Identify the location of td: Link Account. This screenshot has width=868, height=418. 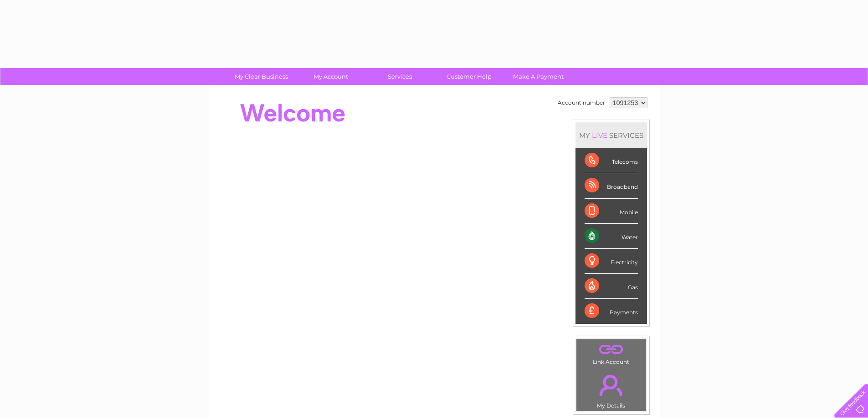
(611, 353).